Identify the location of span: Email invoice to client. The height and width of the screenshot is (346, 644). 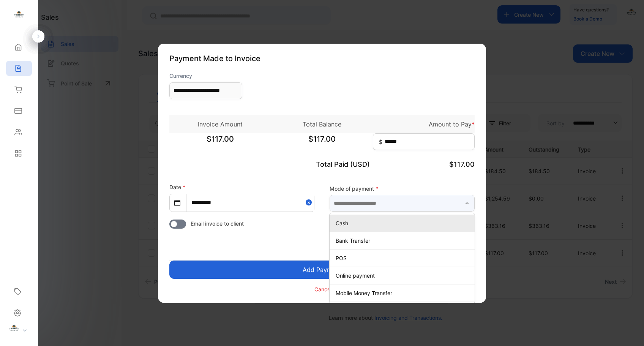
(217, 223).